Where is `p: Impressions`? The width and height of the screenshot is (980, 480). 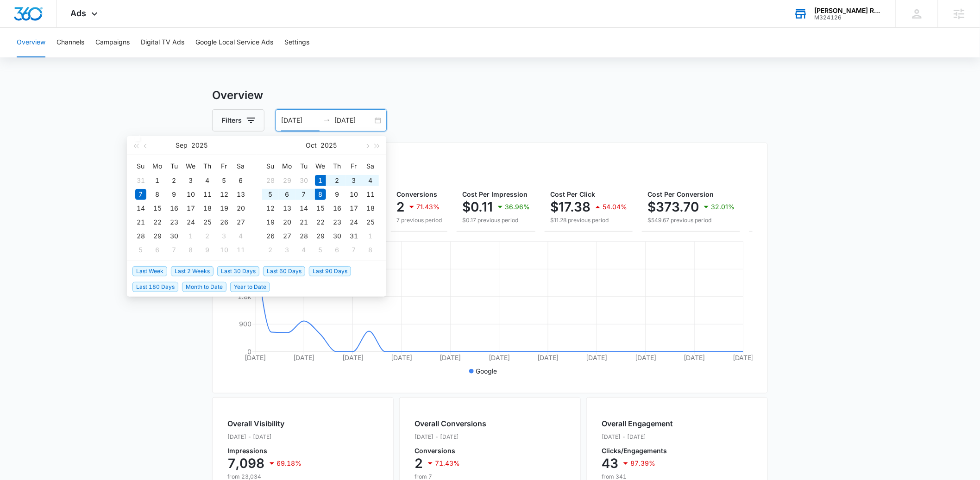 p: Impressions is located at coordinates (265, 451).